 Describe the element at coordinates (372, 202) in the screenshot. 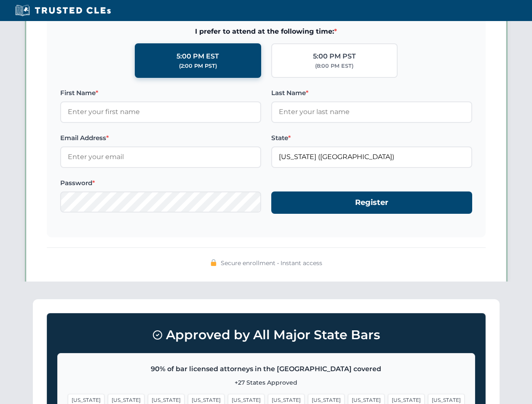

I see `button: Register` at that location.